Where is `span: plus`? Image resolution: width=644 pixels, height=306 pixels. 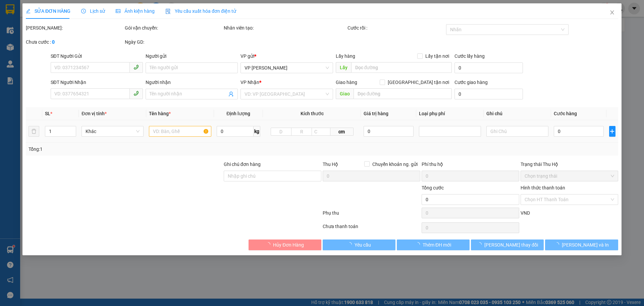
span: plus is located at coordinates (612, 132).